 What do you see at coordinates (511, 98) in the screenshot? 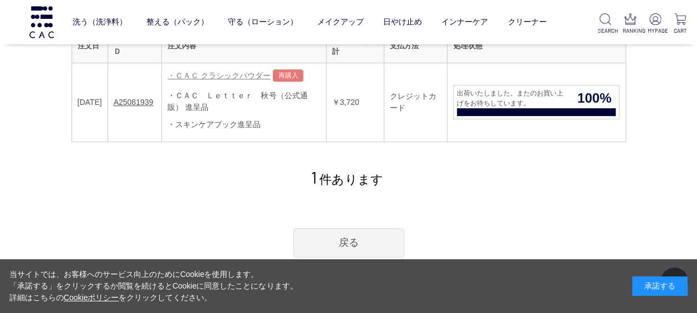
I see `span: 出荷いたしました。またのお買い上げをお待ちしています。` at bounding box center [511, 98].